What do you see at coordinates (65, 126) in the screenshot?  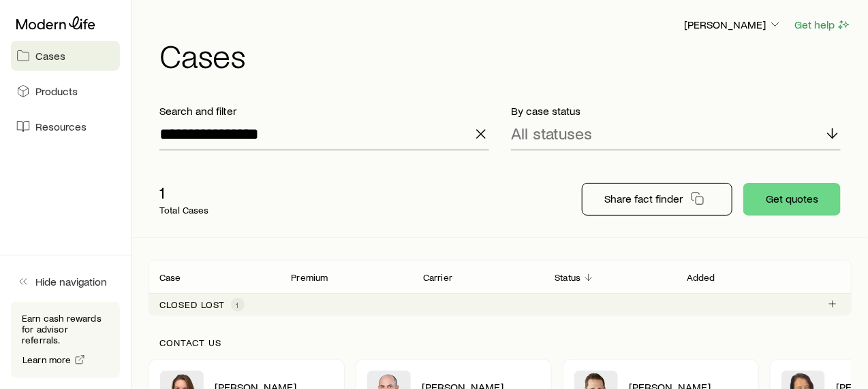 I see `a: Resources` at bounding box center [65, 126].